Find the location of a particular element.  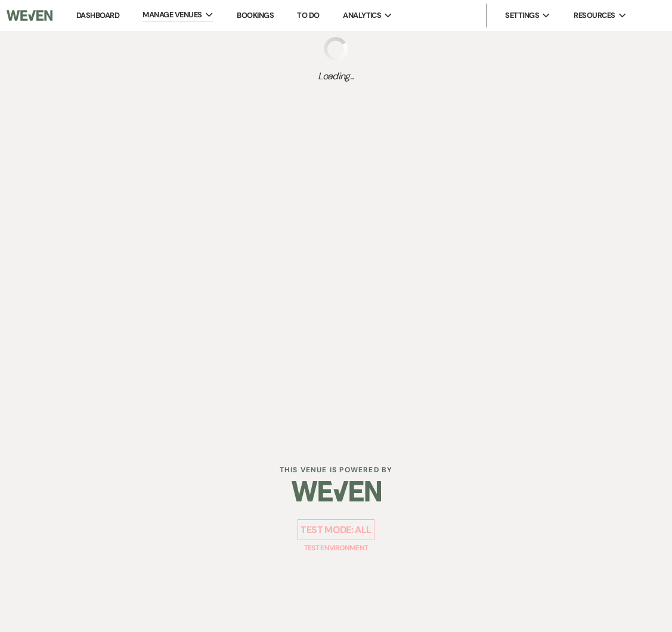

a: Bookings is located at coordinates (255, 15).